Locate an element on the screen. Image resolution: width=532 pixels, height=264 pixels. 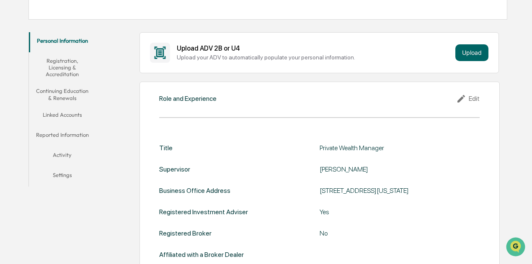
div: Affiliated with a Broker Dealer is located at coordinates (201, 255).